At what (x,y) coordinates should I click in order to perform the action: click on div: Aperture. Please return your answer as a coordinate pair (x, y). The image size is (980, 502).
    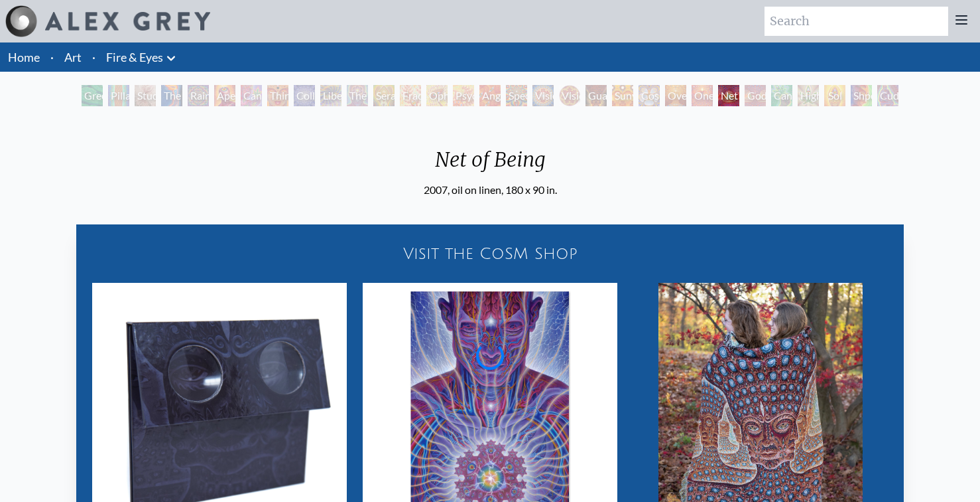
    Looking at the image, I should click on (225, 96).